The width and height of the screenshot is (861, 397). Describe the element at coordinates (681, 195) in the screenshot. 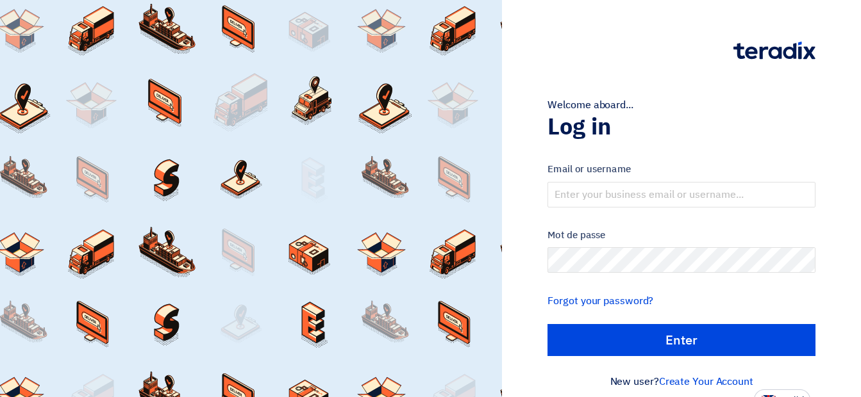

I see `input: Enter your business email or username...` at that location.